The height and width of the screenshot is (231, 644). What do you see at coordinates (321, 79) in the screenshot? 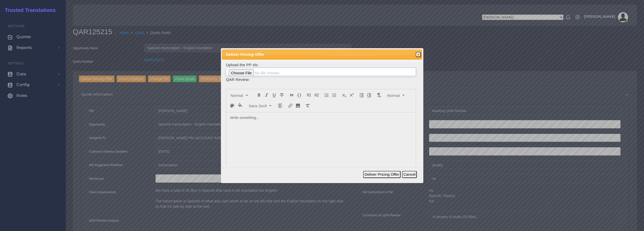
I see `td: QAR Review:` at bounding box center [321, 79].